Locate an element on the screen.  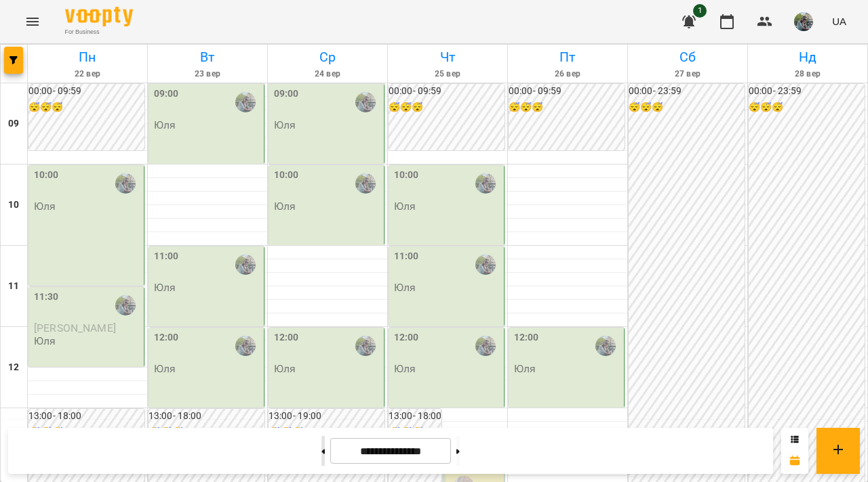
h6: Пт is located at coordinates (567, 57).